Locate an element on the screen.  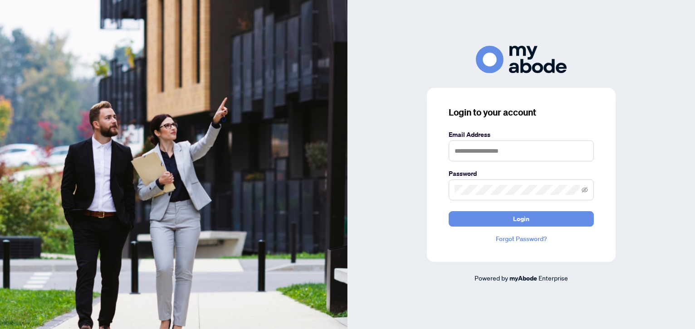
h3: Login to your account is located at coordinates (521, 112).